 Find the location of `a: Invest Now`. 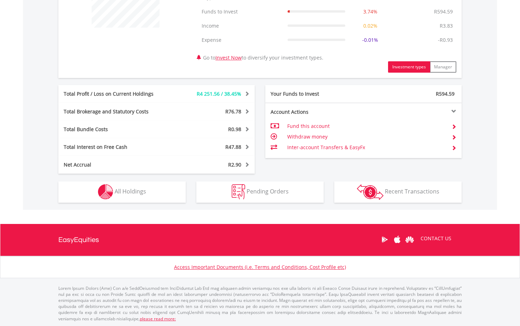

a: Invest Now is located at coordinates (229, 57).